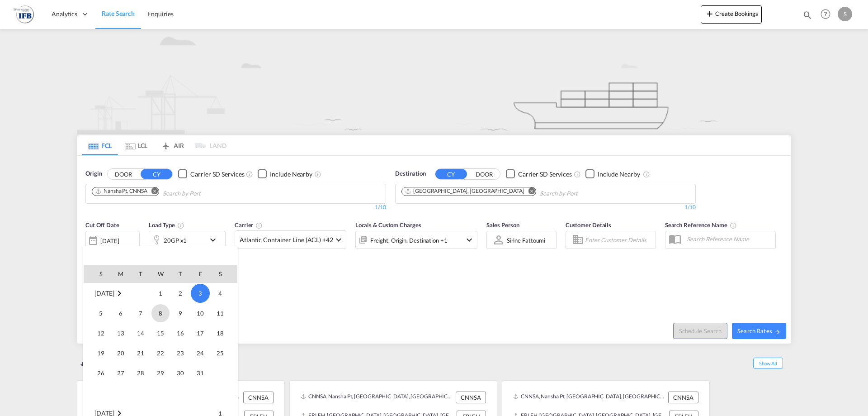 The image size is (868, 416). I want to click on td: Friday October 10 2025, so click(200, 313).